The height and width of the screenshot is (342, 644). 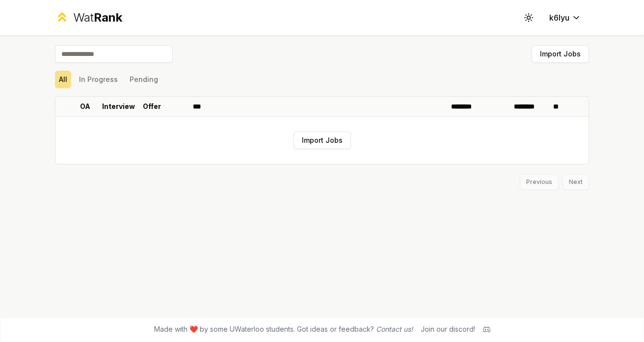 I want to click on a: WatRank, so click(x=89, y=18).